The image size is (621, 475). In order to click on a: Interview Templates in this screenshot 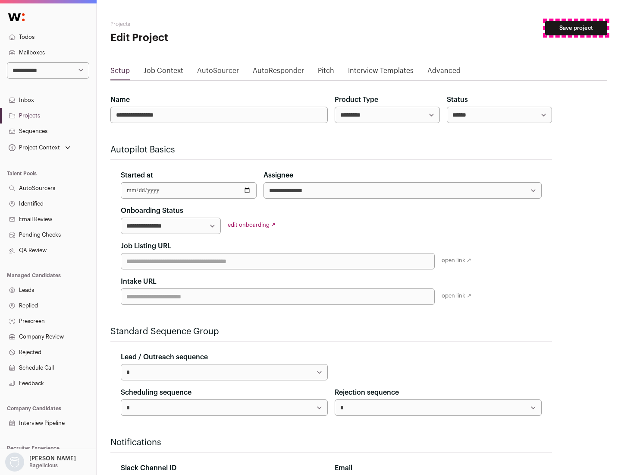, I will do `click(381, 72)`.